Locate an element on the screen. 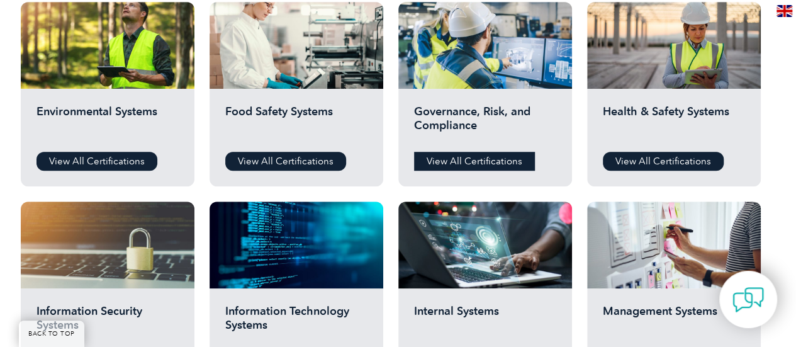 This screenshot has width=796, height=347. h2: Food Safety Systems is located at coordinates (296, 123).